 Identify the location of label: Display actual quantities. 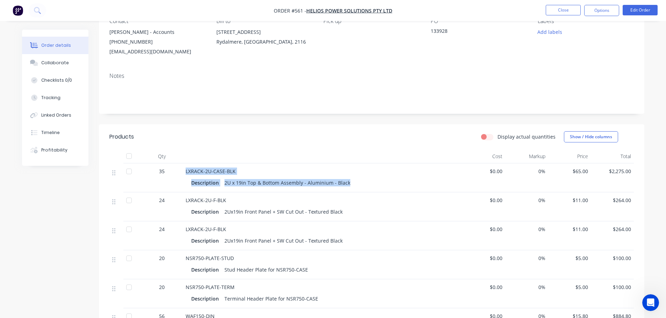
(526, 137).